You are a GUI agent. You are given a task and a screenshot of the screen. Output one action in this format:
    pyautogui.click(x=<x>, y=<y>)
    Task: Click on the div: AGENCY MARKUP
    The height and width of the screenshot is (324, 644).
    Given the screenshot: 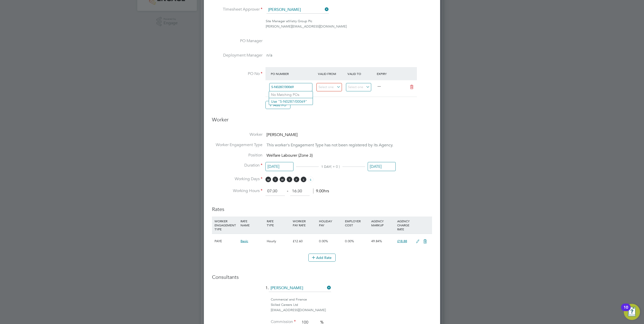 What is the action you would take?
    pyautogui.click(x=383, y=223)
    